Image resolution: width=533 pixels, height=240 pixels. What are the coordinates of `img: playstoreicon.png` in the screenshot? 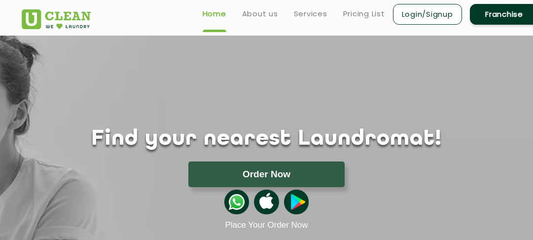 It's located at (296, 202).